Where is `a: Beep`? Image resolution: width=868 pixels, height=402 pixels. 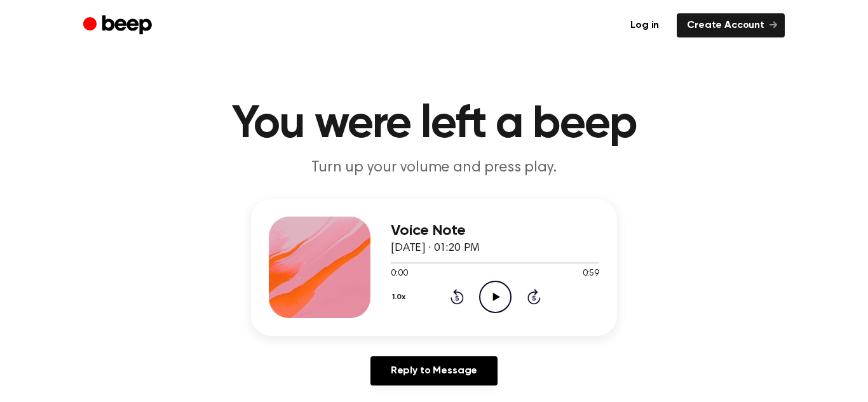 a: Beep is located at coordinates (118, 25).